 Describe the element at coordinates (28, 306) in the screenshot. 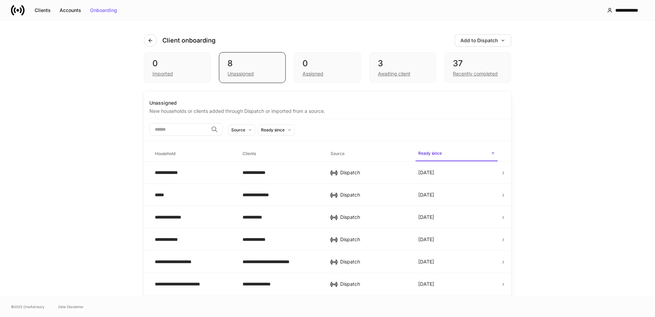

I see `span: © 2025 OneAdvisory` at that location.